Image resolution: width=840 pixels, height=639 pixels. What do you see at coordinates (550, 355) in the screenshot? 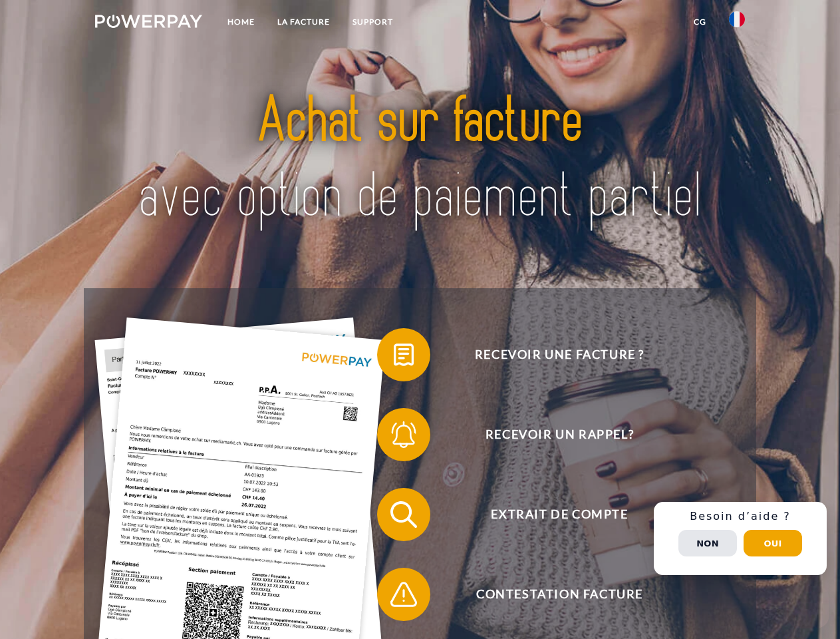
I see `a: Recevoir une facture ?` at bounding box center [550, 355].